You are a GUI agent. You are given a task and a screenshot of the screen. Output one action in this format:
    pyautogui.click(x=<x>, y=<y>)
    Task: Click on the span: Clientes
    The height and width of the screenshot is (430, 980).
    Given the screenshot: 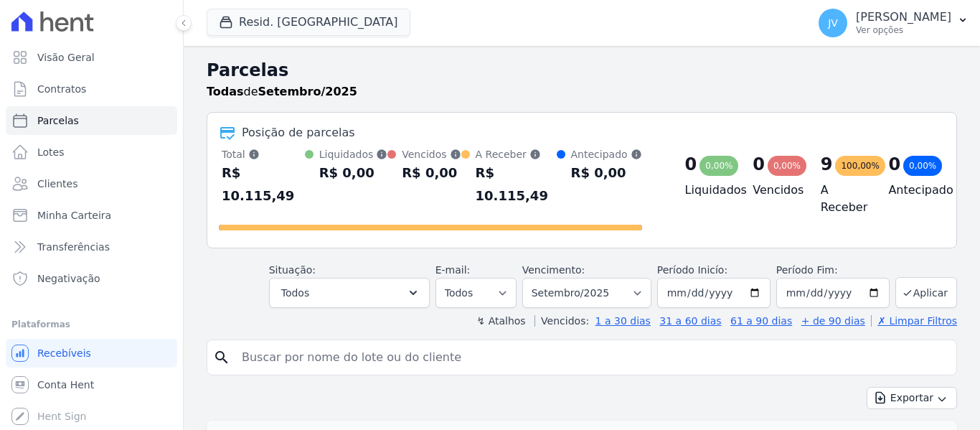 What is the action you would take?
    pyautogui.click(x=57, y=183)
    